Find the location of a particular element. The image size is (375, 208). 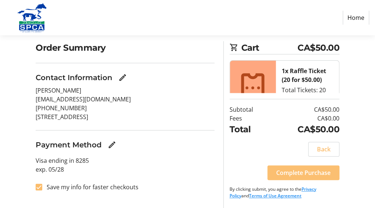

a: Privacy Policy is located at coordinates (273, 192).